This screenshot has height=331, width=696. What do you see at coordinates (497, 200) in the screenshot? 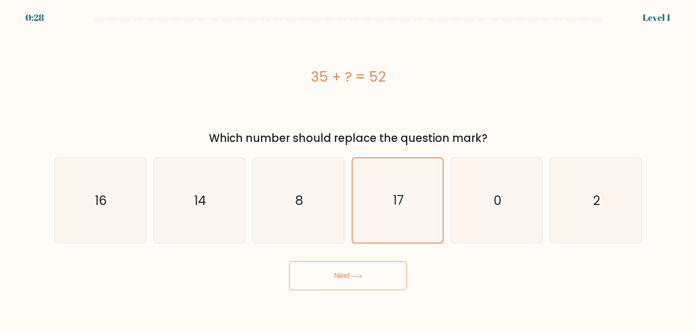
I see `text: 0` at bounding box center [497, 200].